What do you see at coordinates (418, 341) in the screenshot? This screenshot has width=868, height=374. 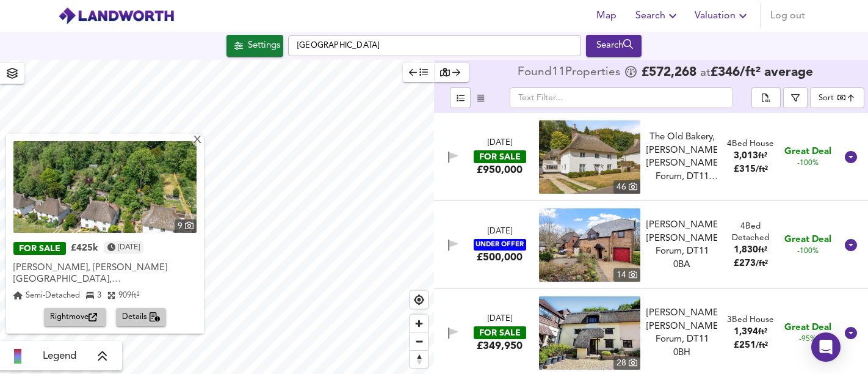 I see `button: Zoom out` at bounding box center [418, 341].